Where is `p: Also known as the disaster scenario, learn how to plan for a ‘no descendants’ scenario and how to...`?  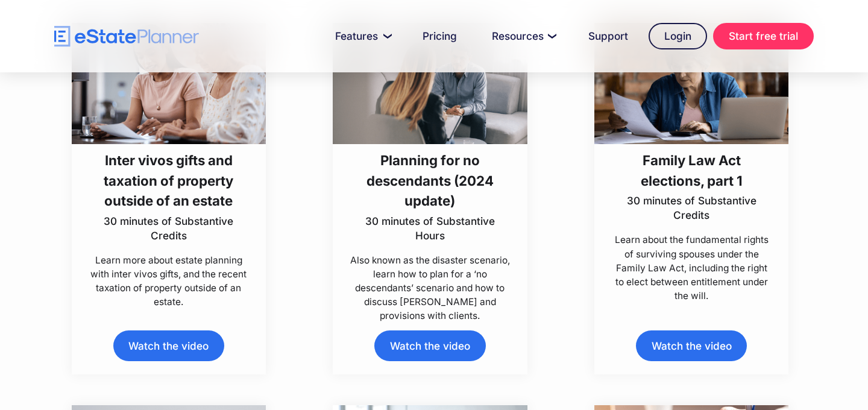 p: Also known as the disaster scenario, learn how to plan for a ‘no descendants’ scenario and how to... is located at coordinates (430, 288).